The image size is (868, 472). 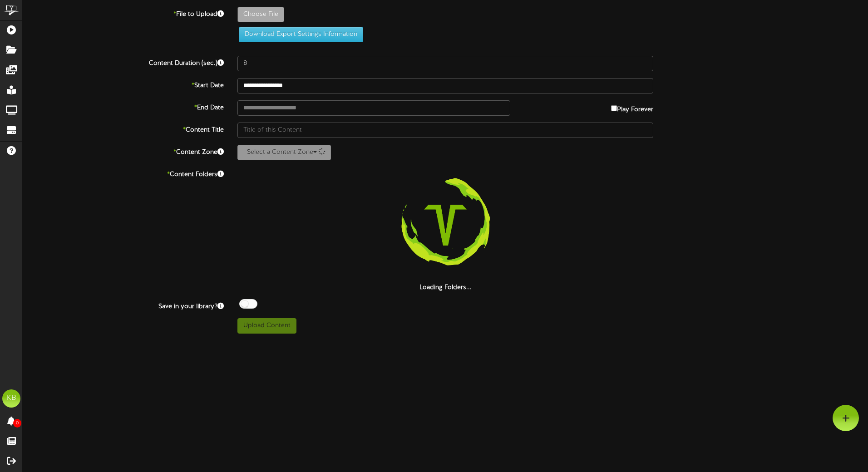 I want to click on input: Title of this Content, so click(x=445, y=130).